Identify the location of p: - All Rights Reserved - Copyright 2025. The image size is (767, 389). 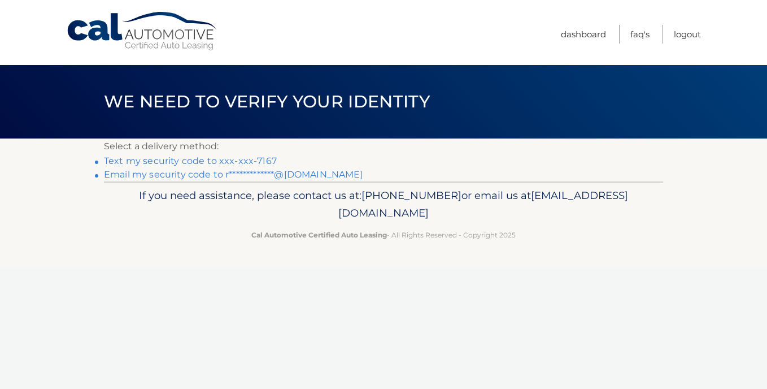
(384, 234).